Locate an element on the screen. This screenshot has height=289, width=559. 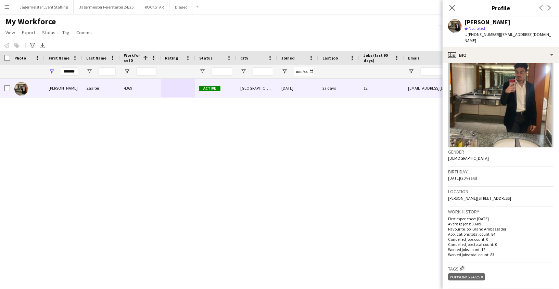
p: Cancelled jobs total count: 0 is located at coordinates (501, 244).